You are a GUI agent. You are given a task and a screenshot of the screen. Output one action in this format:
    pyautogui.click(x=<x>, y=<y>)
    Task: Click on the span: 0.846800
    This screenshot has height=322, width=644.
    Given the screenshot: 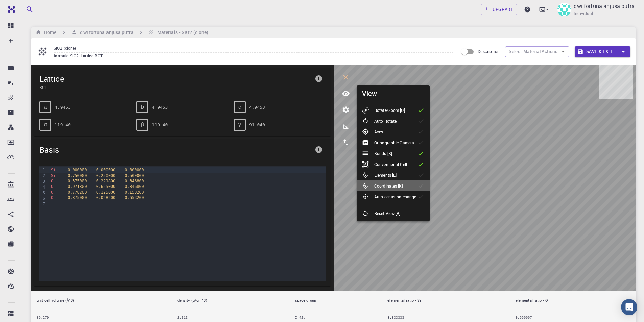 What is the action you would take?
    pyautogui.click(x=134, y=187)
    